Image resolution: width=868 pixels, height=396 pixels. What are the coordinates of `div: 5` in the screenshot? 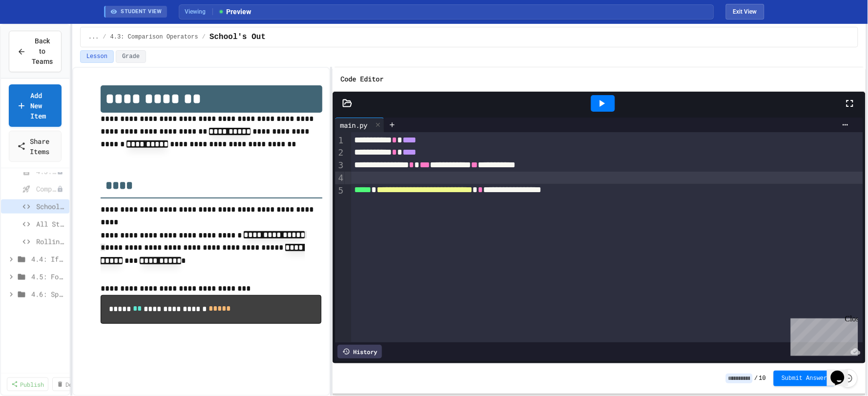 It's located at (340, 191).